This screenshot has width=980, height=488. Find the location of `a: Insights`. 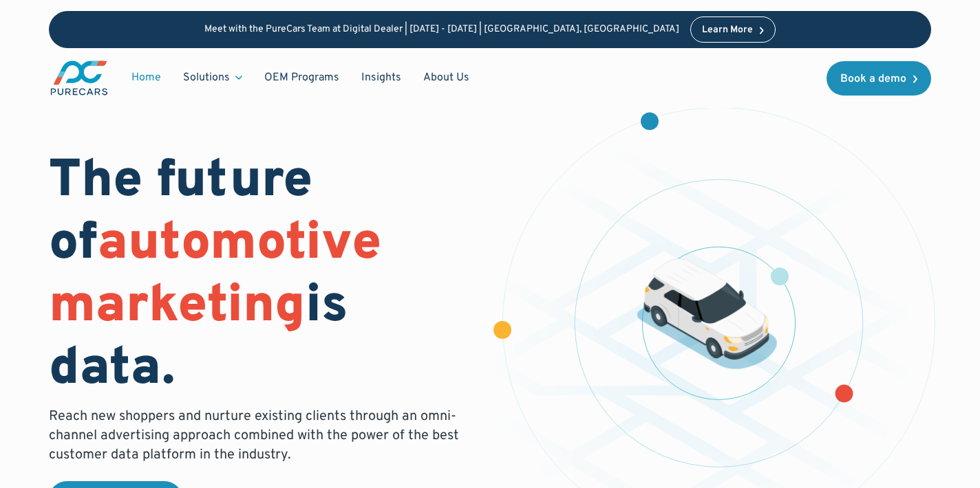

a: Insights is located at coordinates (381, 77).